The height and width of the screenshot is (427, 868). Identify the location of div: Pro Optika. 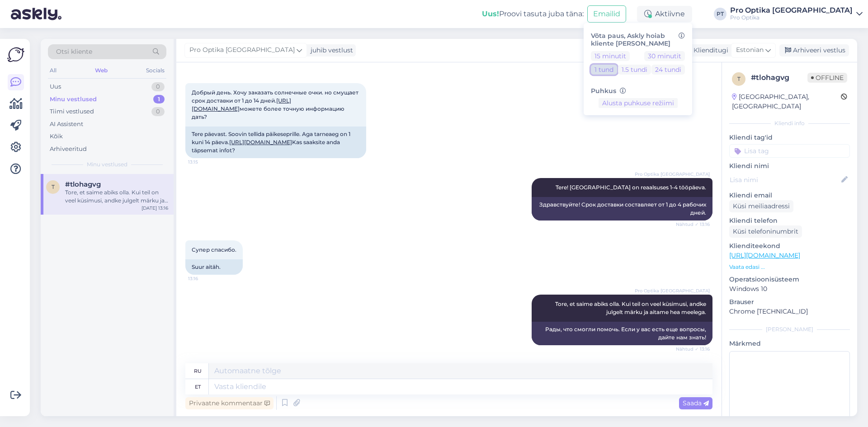
(791, 17).